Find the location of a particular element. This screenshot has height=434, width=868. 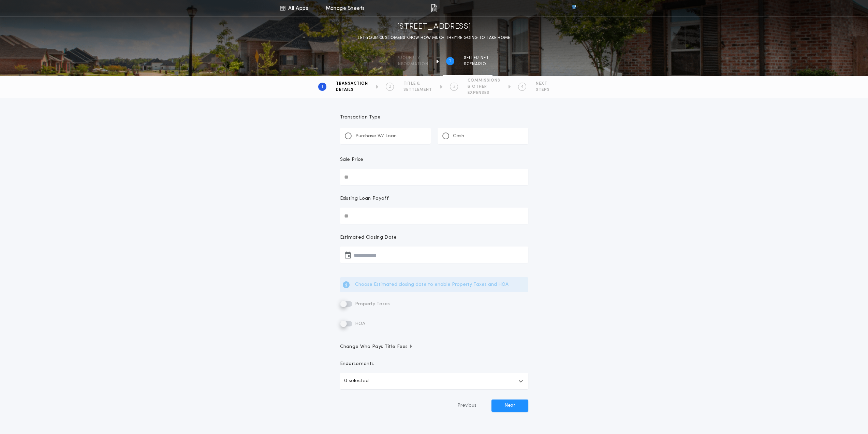

img: vs-icon is located at coordinates (574, 8).